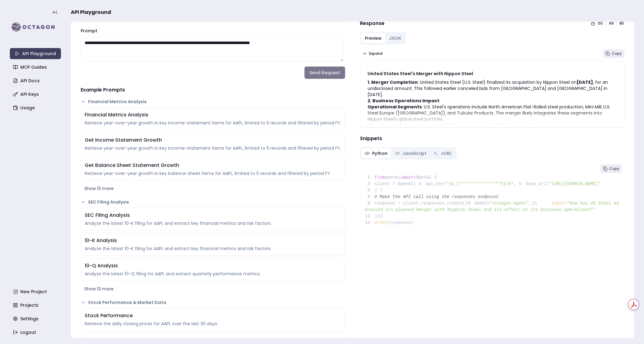 The height and width of the screenshot is (344, 644). What do you see at coordinates (36, 67) in the screenshot?
I see `a: MCP Guides` at bounding box center [36, 67].